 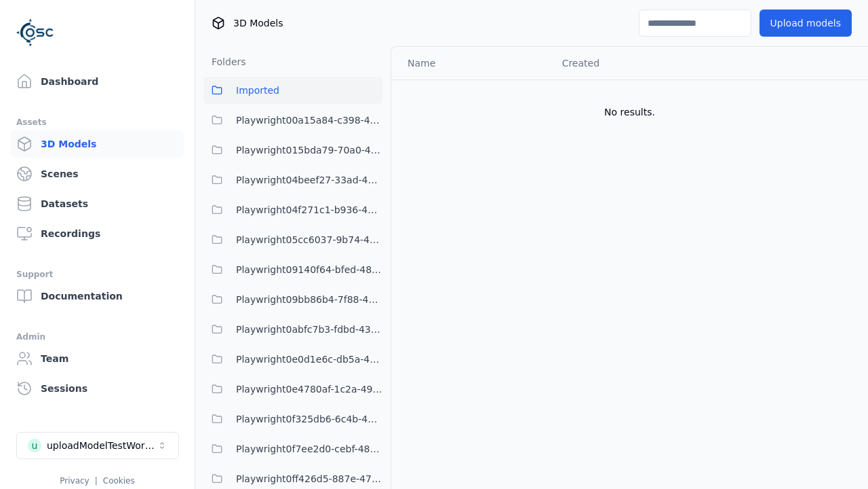 What do you see at coordinates (97, 144) in the screenshot?
I see `a: 3D Models` at bounding box center [97, 144].